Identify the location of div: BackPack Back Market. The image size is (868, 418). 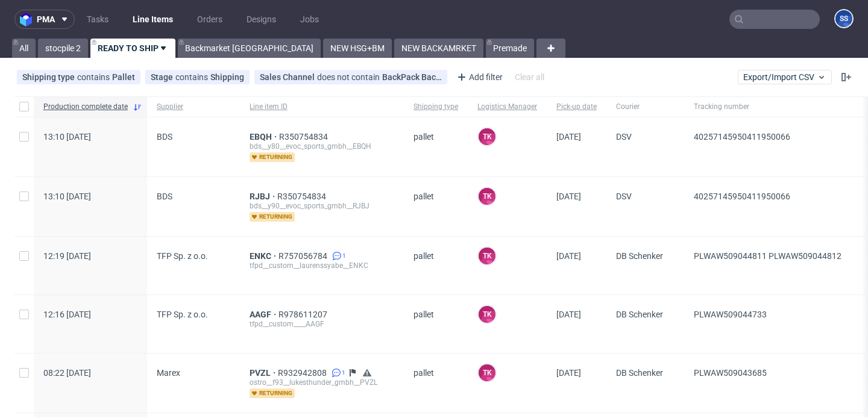
(412, 77).